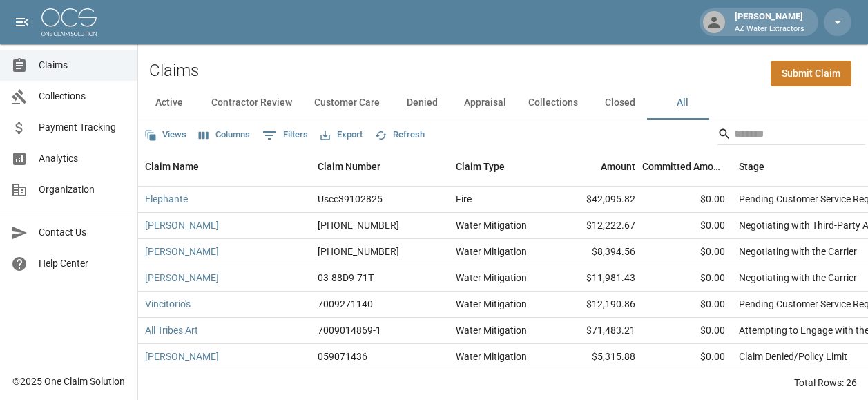 The height and width of the screenshot is (400, 868). I want to click on button: All, so click(682, 103).